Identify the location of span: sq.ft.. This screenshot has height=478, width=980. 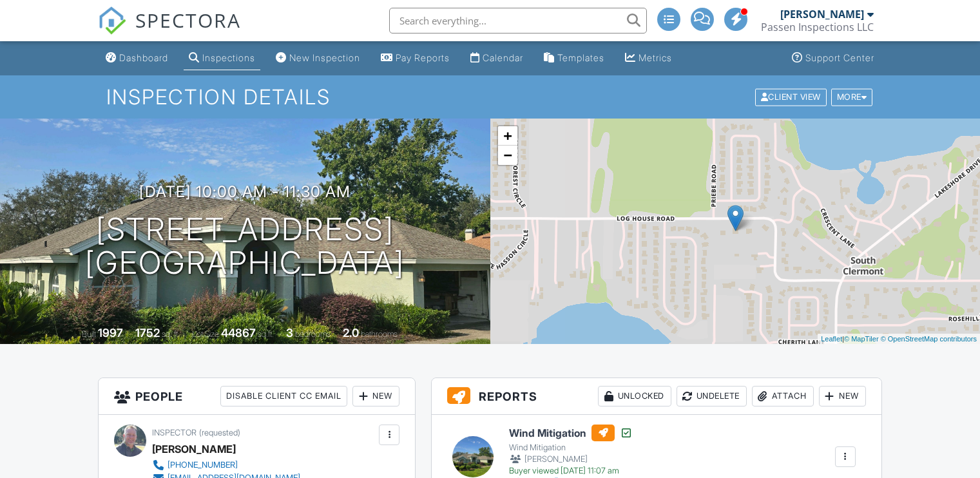
(265, 334).